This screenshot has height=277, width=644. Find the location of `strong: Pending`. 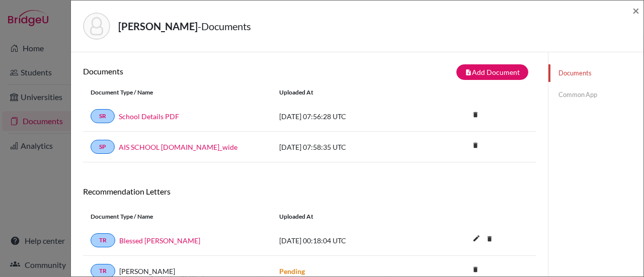

strong: Pending is located at coordinates (292, 271).